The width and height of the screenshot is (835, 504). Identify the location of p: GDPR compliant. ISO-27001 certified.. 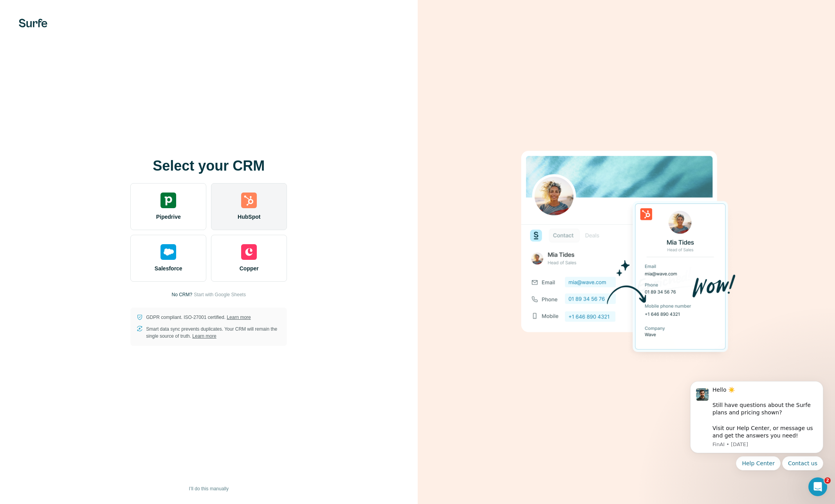
(198, 318).